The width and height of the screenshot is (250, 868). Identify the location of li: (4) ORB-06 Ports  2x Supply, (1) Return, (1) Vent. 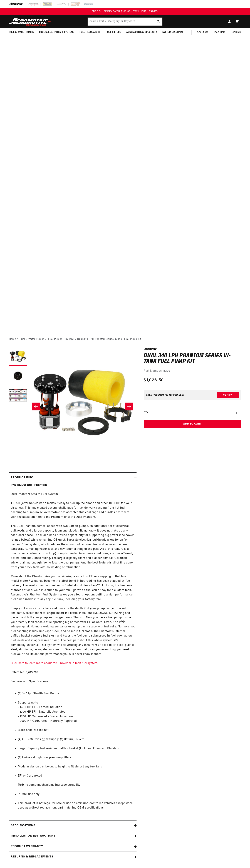
(77, 739).